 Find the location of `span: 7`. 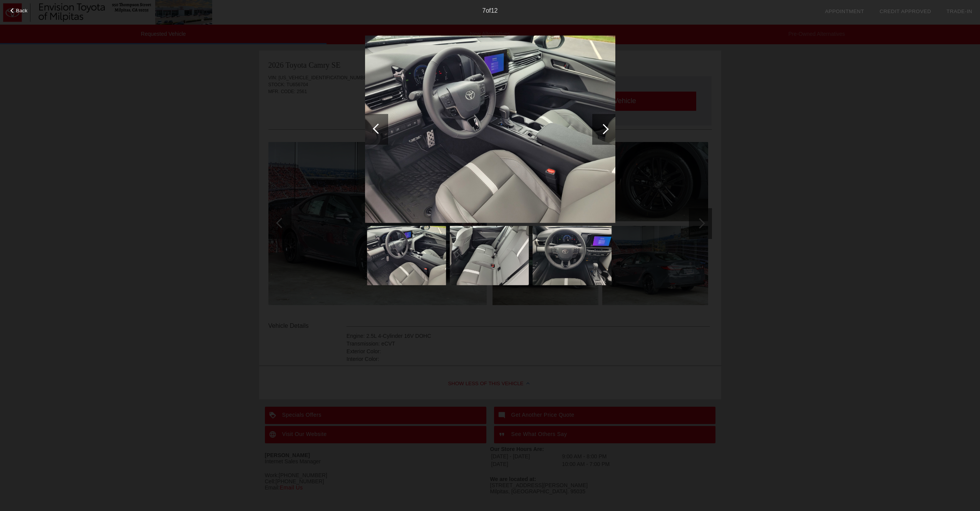

span: 7 is located at coordinates (484, 11).